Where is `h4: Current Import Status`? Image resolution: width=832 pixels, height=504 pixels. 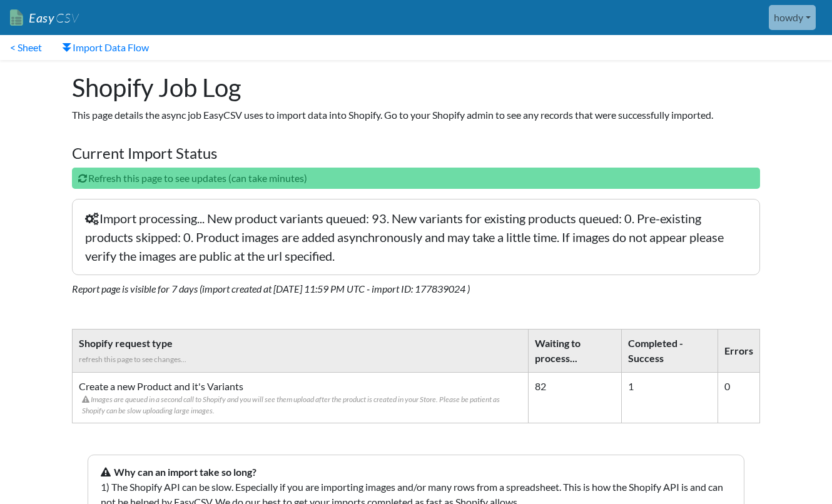
h4: Current Import Status is located at coordinates (416, 153).